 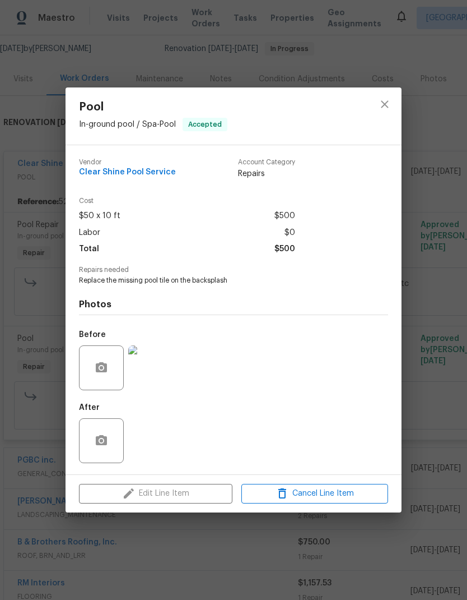 What do you see at coordinates (218, 280) in the screenshot?
I see `span: Replace the missing pool tile on the backsplash` at bounding box center [218, 280].